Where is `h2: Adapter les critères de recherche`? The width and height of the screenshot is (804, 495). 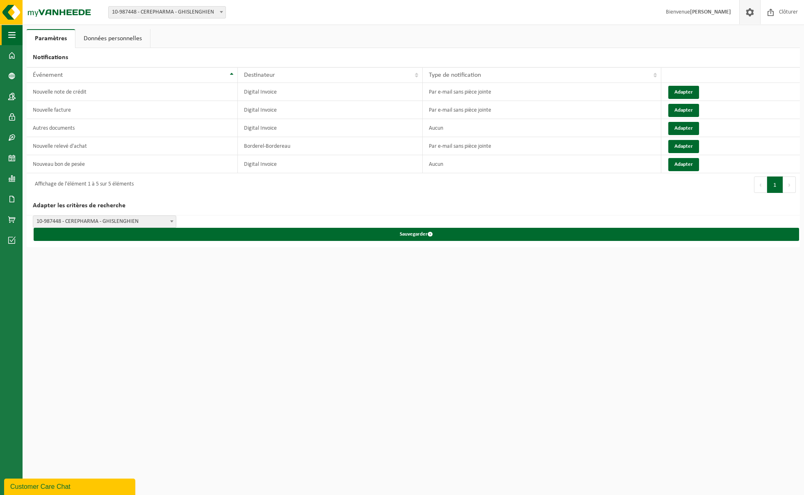 h2: Adapter les critères de recherche is located at coordinates (413, 205).